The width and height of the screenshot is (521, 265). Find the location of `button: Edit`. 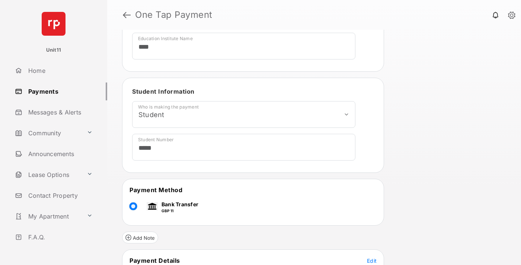

button: Edit is located at coordinates (372, 261).